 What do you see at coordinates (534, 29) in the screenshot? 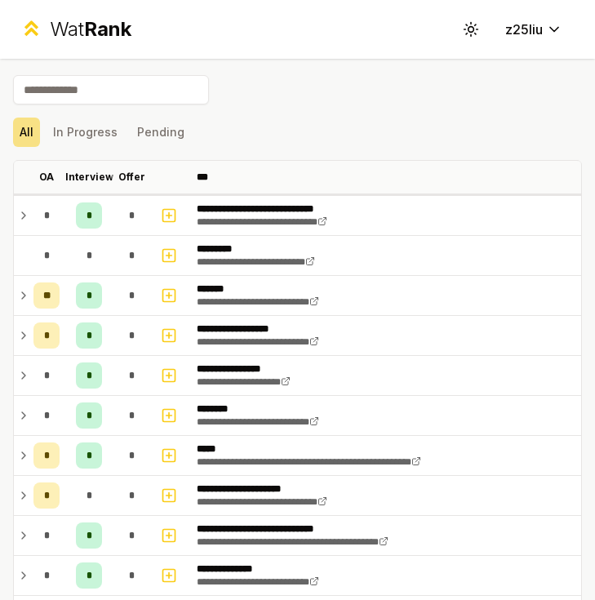
I see `button: z25liu` at bounding box center [534, 29].